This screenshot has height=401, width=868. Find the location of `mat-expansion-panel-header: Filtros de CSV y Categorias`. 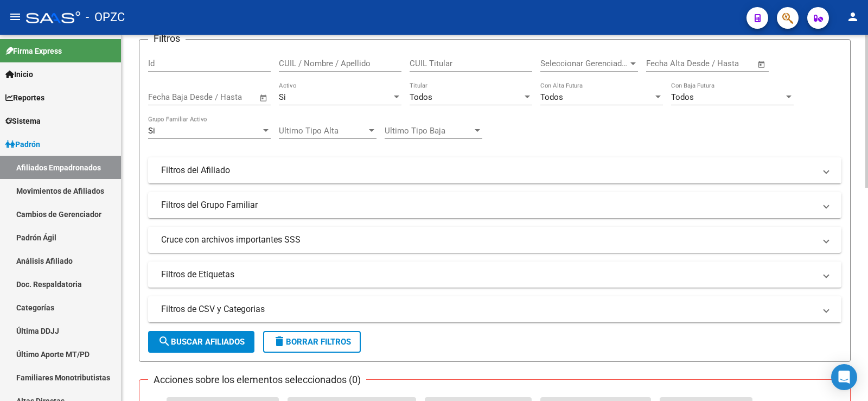

mat-expansion-panel-header: Filtros de CSV y Categorias is located at coordinates (495, 309).